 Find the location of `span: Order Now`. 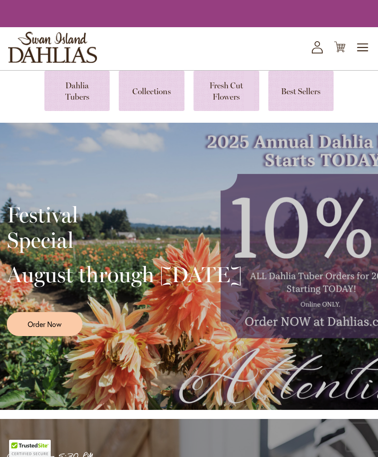

span: Order Now is located at coordinates (44, 324).